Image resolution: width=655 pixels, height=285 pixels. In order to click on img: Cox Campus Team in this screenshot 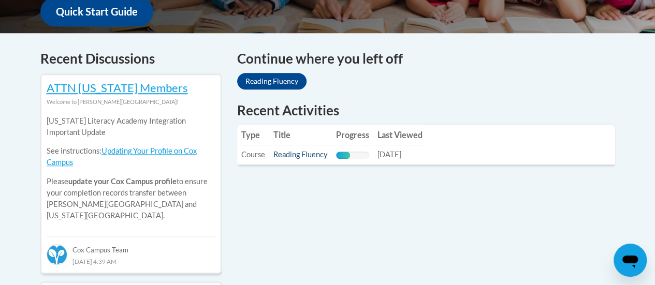, I will do `click(57, 255)`.